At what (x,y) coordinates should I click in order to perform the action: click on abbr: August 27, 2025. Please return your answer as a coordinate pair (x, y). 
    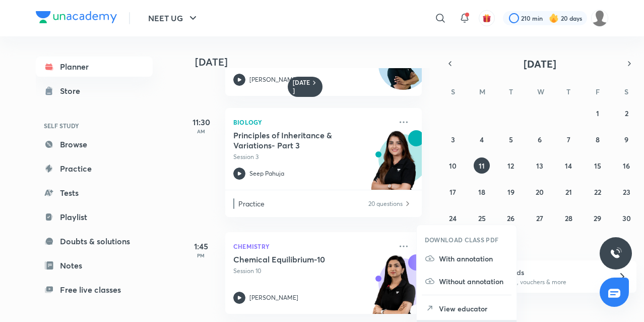
    Looking at the image, I should click on (540, 218).